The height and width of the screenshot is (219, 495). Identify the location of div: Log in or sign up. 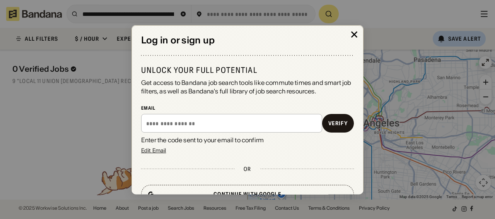
(248, 40).